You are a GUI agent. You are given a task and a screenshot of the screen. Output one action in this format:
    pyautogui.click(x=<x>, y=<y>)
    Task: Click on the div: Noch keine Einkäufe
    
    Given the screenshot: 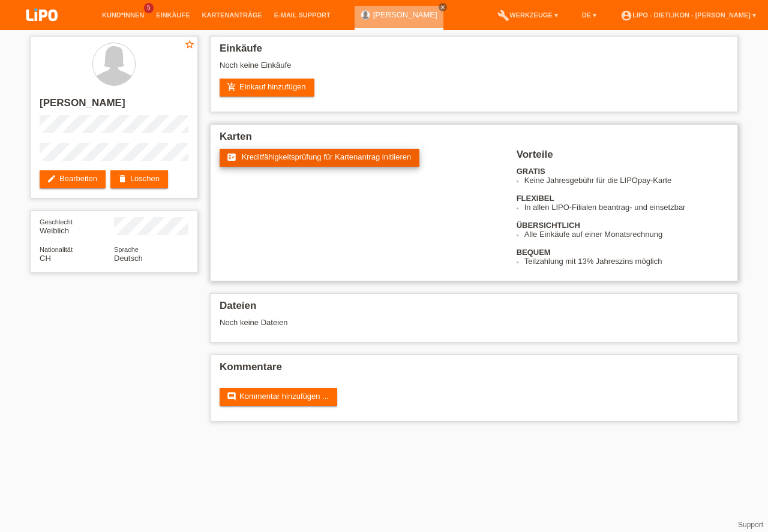 What is the action you would take?
    pyautogui.click(x=474, y=70)
    